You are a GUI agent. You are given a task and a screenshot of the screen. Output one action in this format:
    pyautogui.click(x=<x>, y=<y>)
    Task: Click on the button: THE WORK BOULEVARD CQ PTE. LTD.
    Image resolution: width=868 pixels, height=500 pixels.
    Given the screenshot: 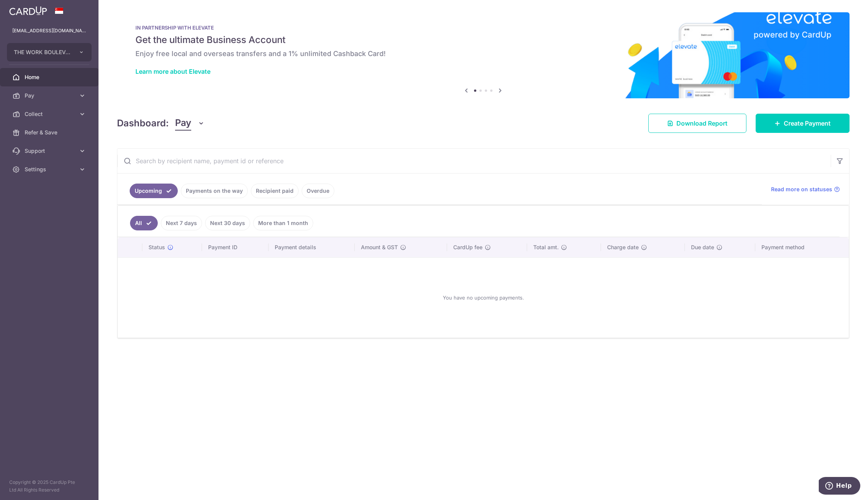 What is the action you would take?
    pyautogui.click(x=49, y=53)
    